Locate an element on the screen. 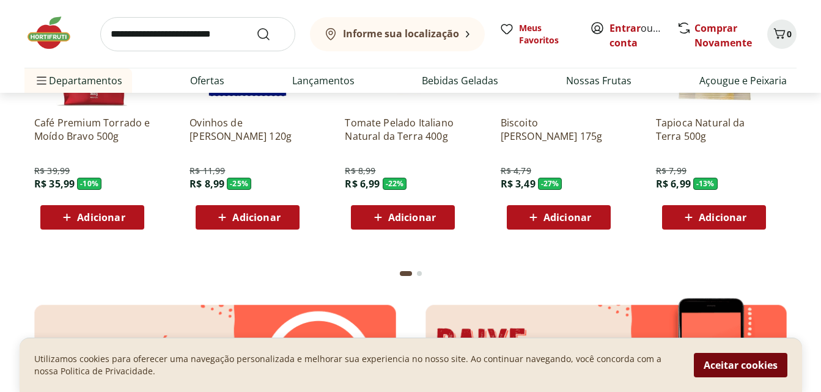  a: Tomate Pelado Italiano Natural da Terra 400g is located at coordinates (403, 130).